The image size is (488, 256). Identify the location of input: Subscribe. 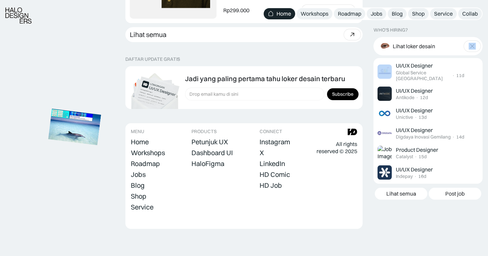
(343, 94).